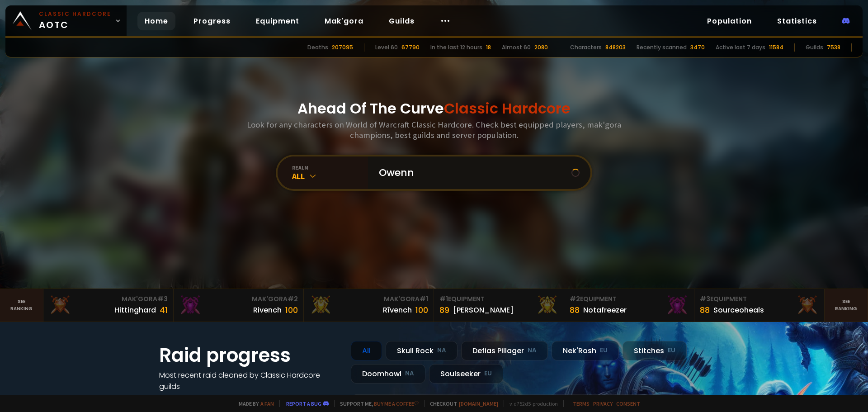 The image size is (868, 412). Describe the element at coordinates (304, 404) in the screenshot. I see `a: Report a bug` at that location.